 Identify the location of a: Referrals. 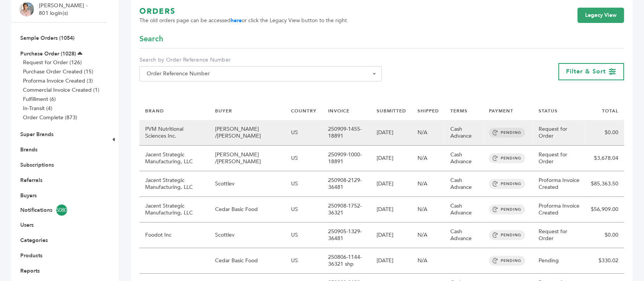
(32, 180).